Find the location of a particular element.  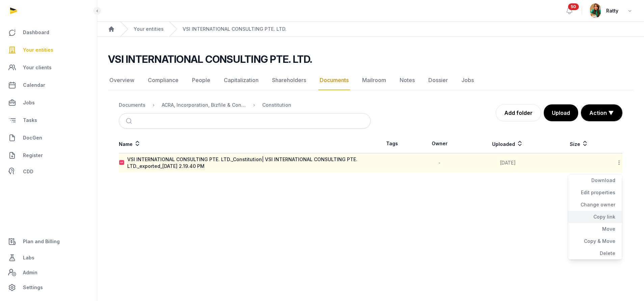

a: Your clients is located at coordinates (48, 67).